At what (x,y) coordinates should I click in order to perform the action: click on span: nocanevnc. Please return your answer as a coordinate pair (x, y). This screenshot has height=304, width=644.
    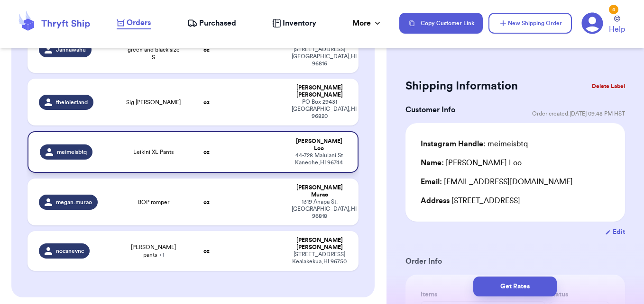
    Looking at the image, I should click on (70, 251).